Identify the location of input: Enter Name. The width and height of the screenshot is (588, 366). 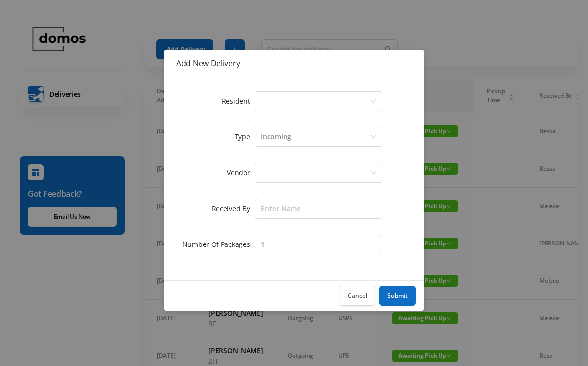
(318, 209).